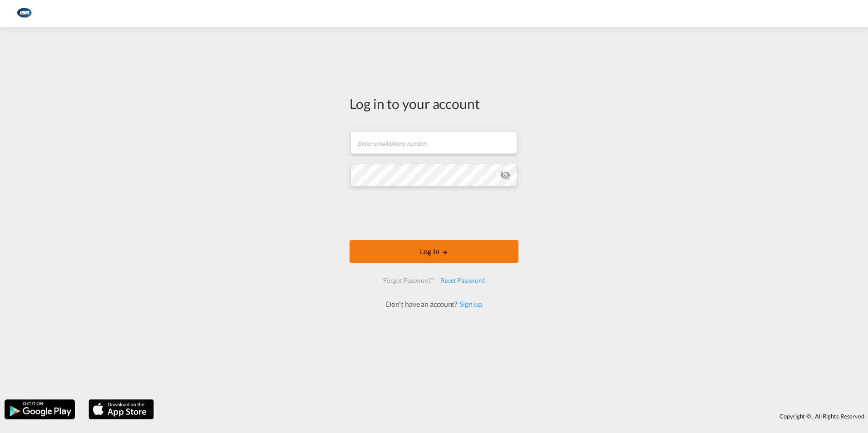 The image size is (868, 433). I want to click on md-icon: icon-eye-off, so click(506, 175).